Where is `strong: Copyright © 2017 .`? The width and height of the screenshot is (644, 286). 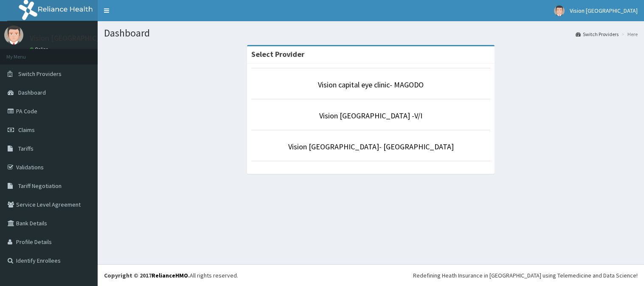 strong: Copyright © 2017 . is located at coordinates (147, 275).